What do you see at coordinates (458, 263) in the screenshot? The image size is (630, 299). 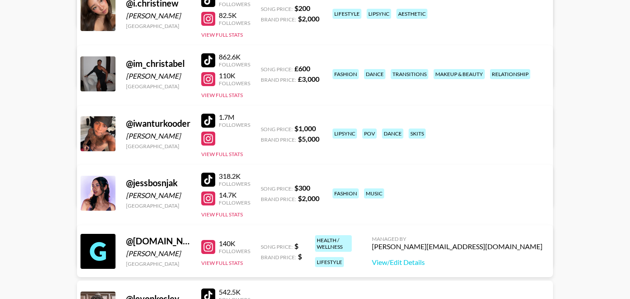 I see `a: View/Edit Details` at bounding box center [458, 263].